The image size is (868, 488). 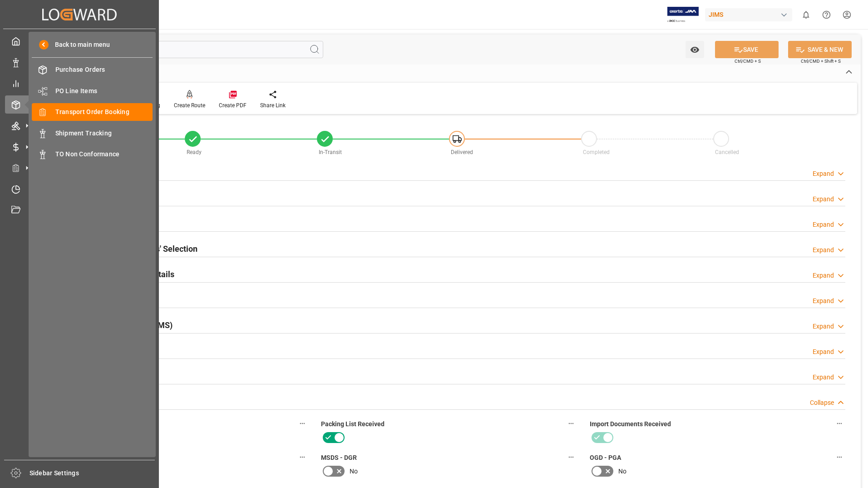 What do you see at coordinates (727, 152) in the screenshot?
I see `span: Cancelled` at bounding box center [727, 152].